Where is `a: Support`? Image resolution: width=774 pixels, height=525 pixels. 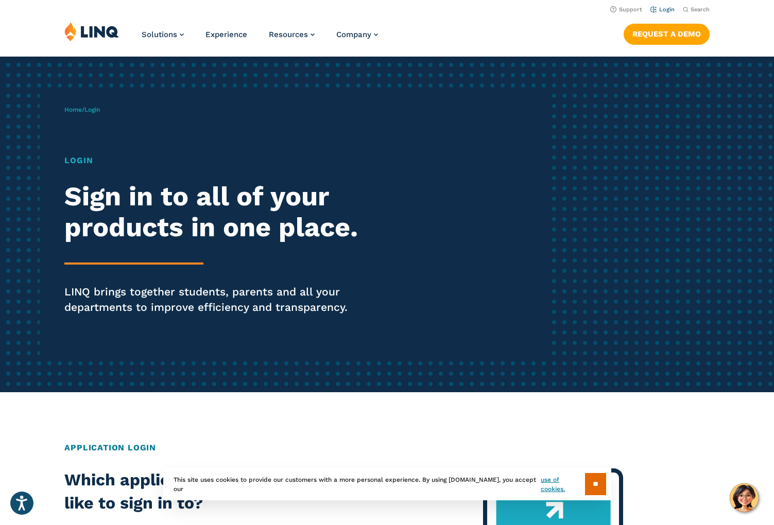 a: Support is located at coordinates (626, 9).